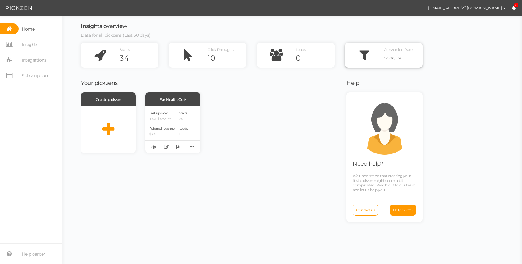 The width and height of the screenshot is (522, 264). What do you see at coordinates (104, 26) in the screenshot?
I see `span: Insights overview` at bounding box center [104, 26].